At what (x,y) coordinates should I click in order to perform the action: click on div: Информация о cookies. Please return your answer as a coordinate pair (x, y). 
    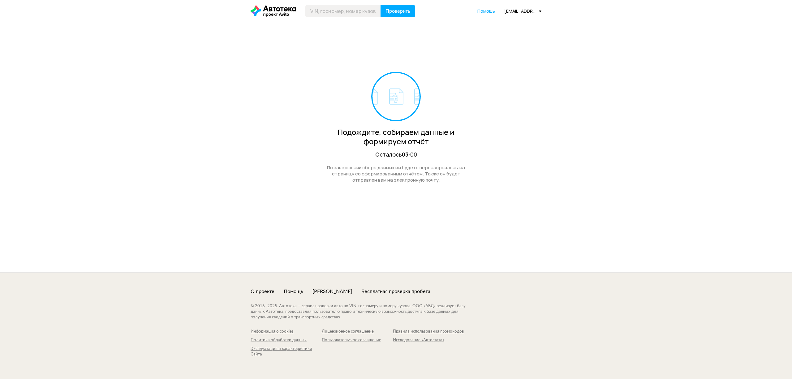
    Looking at the image, I should click on (286, 332).